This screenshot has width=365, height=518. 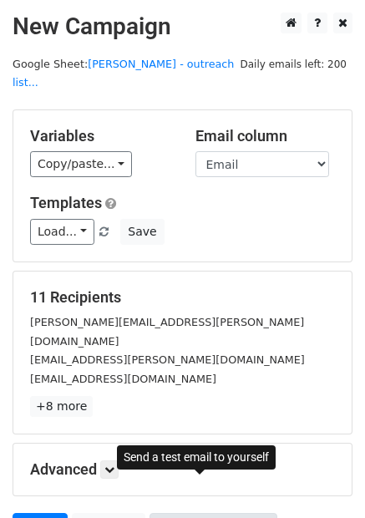 I want to click on h2: New Campaign, so click(x=182, y=27).